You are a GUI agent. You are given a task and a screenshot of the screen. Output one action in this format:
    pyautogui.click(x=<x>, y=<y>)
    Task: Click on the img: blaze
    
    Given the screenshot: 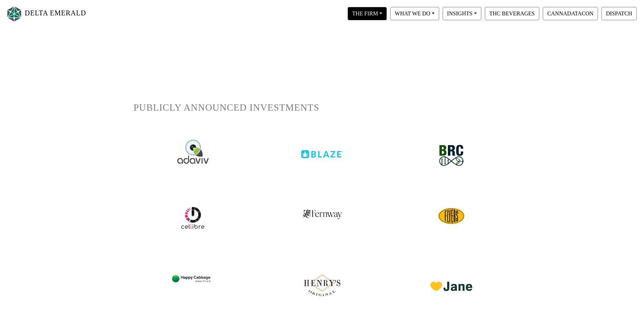 What is the action you would take?
    pyautogui.click(x=322, y=149)
    